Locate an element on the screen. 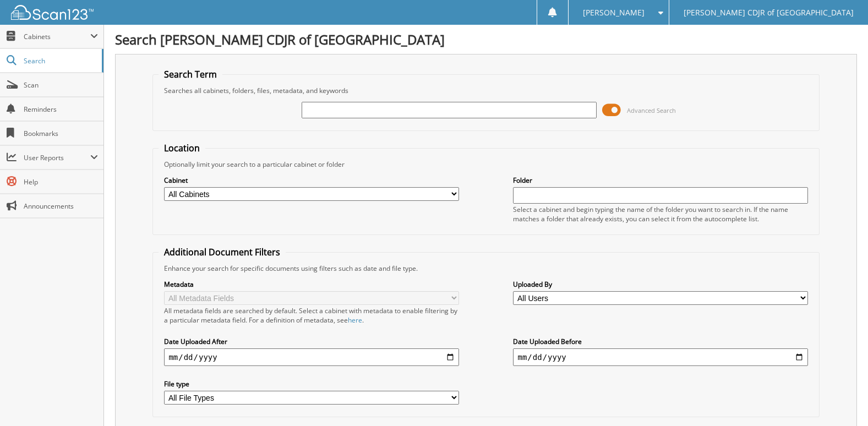  span: Search is located at coordinates (60, 61).